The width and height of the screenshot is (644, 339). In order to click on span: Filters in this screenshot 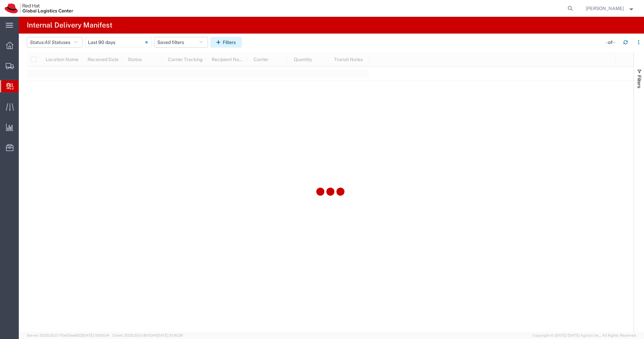, I will do `click(639, 82)`.